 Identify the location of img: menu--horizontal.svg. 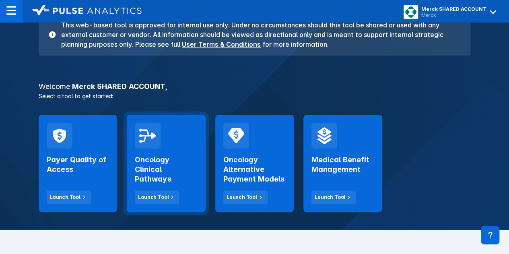
(11, 10).